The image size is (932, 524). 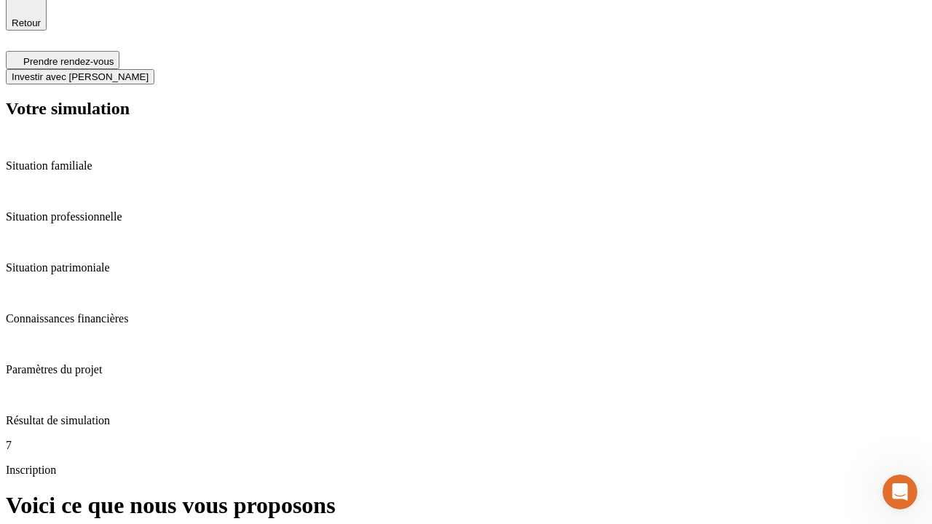 I want to click on p: Situation familiale, so click(x=466, y=166).